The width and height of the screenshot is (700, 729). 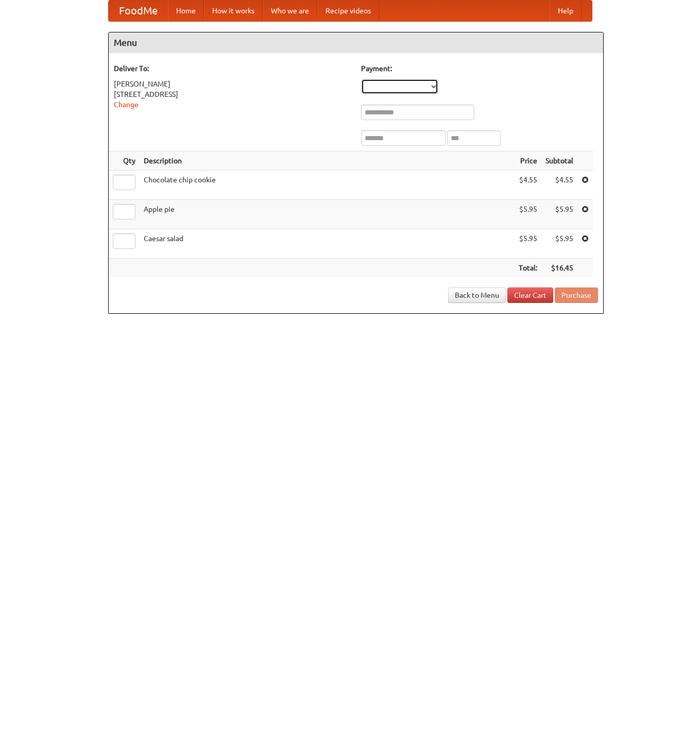 What do you see at coordinates (290, 11) in the screenshot?
I see `a: Who we are` at bounding box center [290, 11].